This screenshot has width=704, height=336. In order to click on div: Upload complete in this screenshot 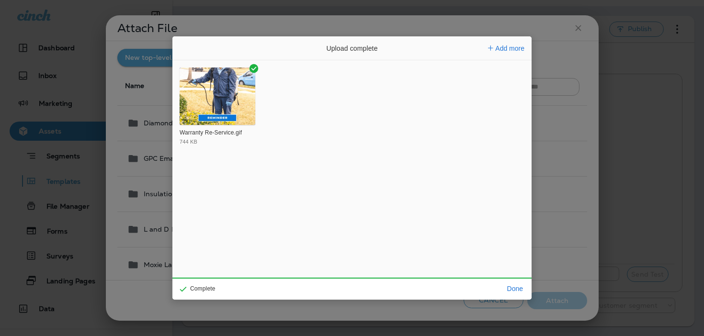, I will do `click(352, 48)`.